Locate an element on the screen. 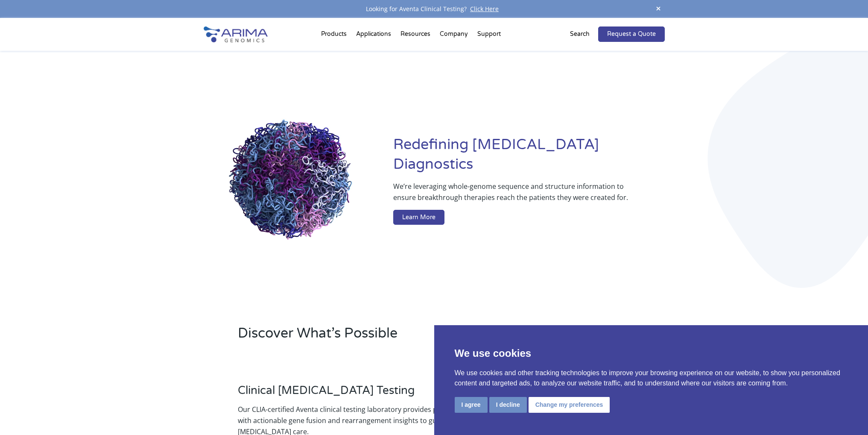  a: Learn More is located at coordinates (419, 218).